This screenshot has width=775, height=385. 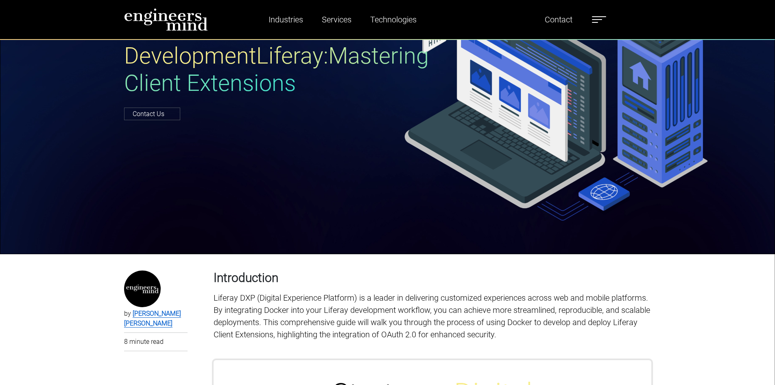 What do you see at coordinates (166, 20) in the screenshot?
I see `img: logo` at bounding box center [166, 20].